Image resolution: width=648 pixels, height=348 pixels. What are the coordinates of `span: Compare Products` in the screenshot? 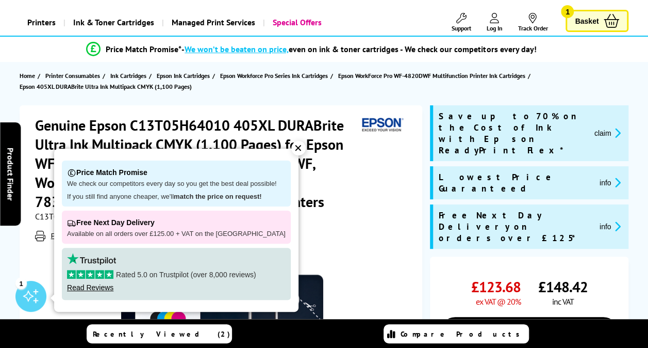 It's located at (463, 334).